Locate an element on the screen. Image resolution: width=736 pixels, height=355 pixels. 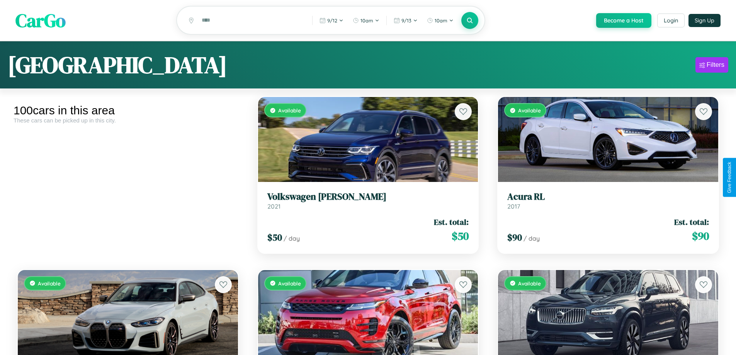
button: Become a Host is located at coordinates (624, 20).